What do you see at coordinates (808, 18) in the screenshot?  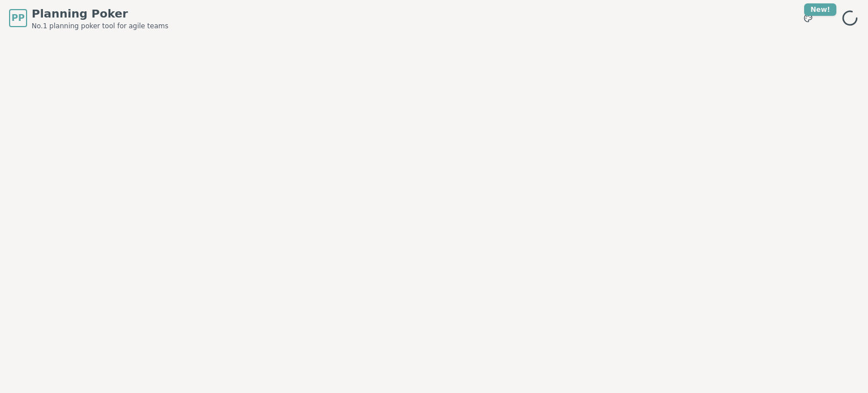 I see `button: New!` at bounding box center [808, 18].